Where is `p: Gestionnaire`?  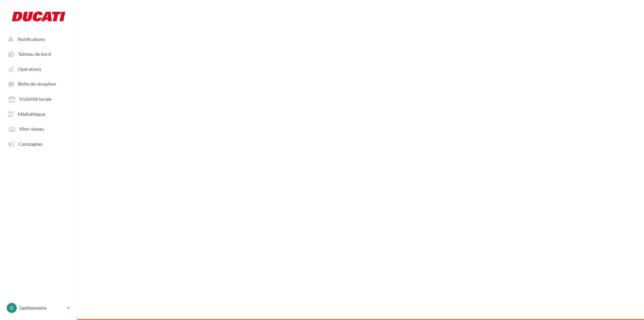 p: Gestionnaire is located at coordinates (42, 308).